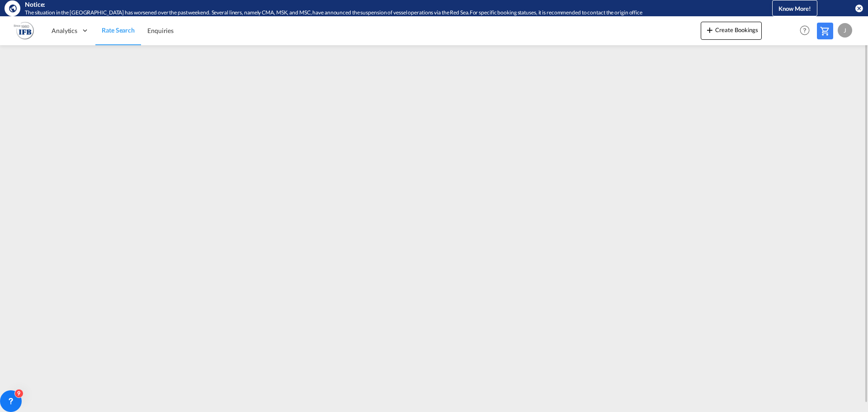 The width and height of the screenshot is (868, 412). Describe the element at coordinates (118, 30) in the screenshot. I see `span: Rate Search` at that location.